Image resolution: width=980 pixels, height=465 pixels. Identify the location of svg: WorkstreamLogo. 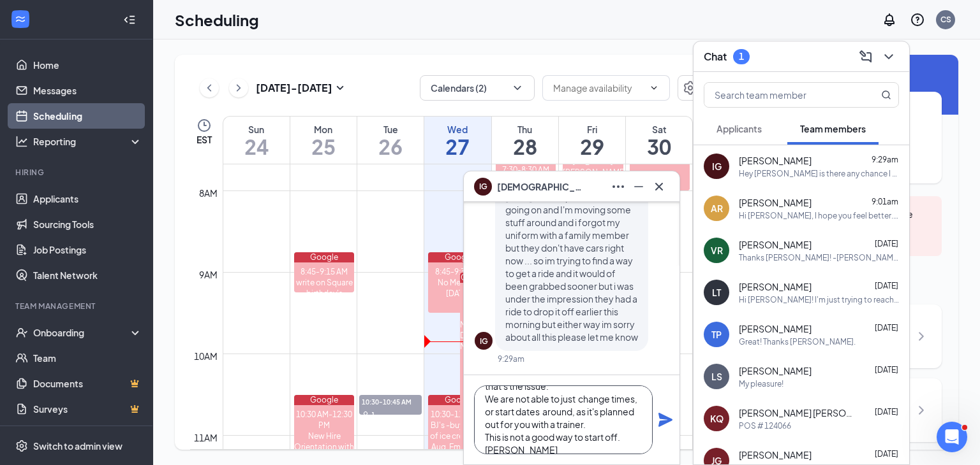
(20, 19).